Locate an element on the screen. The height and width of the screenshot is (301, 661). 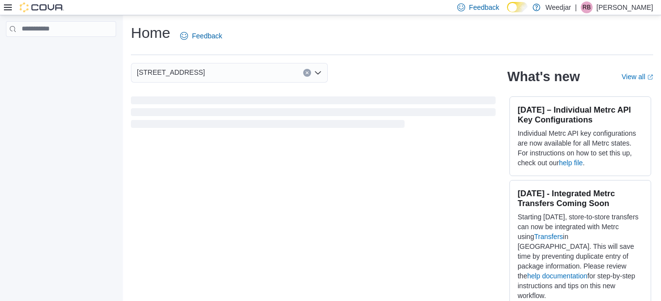
button: Open list of options is located at coordinates (318, 73).